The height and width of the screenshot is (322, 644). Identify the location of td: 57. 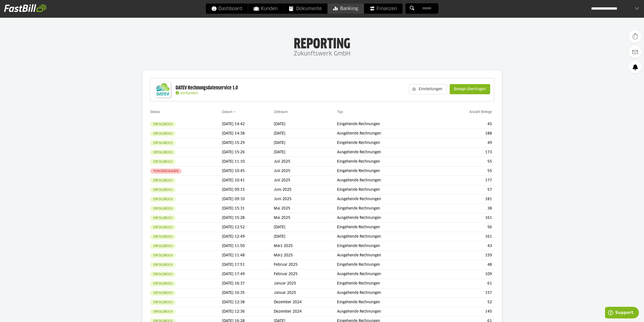
(466, 190).